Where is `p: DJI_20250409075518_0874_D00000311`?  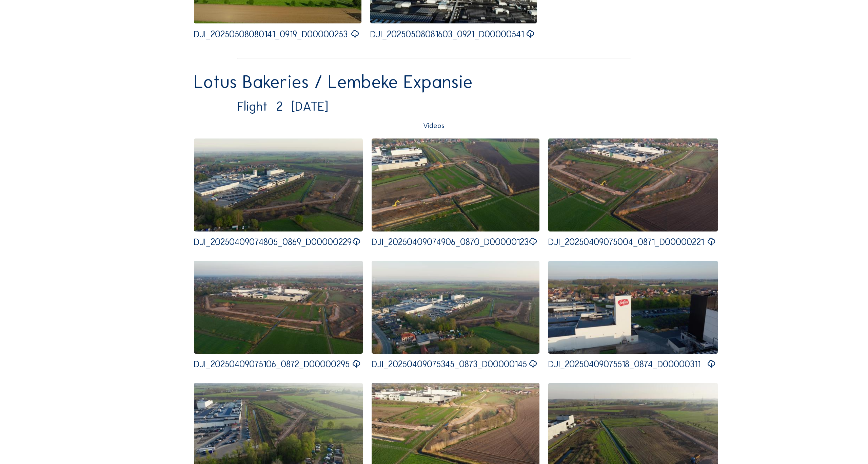
p: DJI_20250409075518_0874_D00000311 is located at coordinates (624, 364).